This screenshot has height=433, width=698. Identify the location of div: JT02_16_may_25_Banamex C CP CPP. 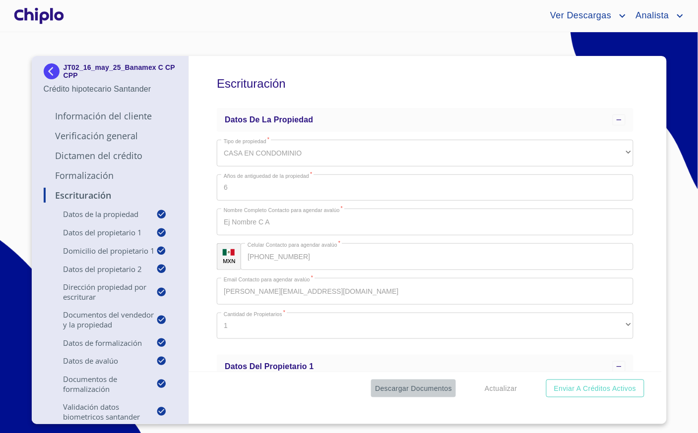
(110, 73).